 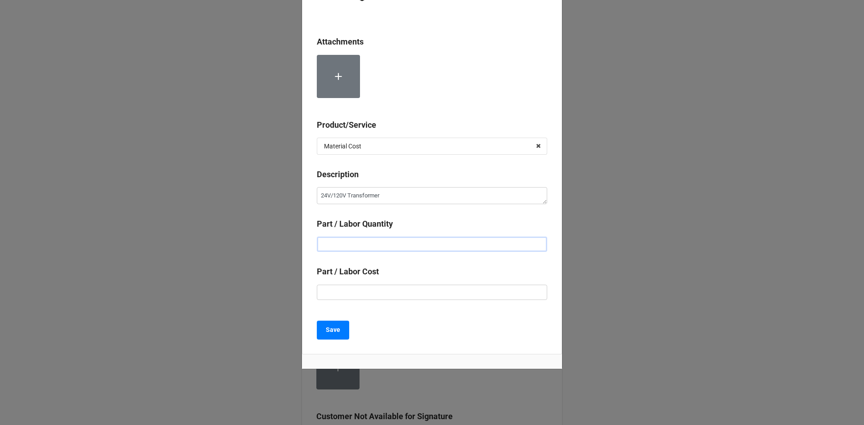 I want to click on button: Save, so click(x=333, y=330).